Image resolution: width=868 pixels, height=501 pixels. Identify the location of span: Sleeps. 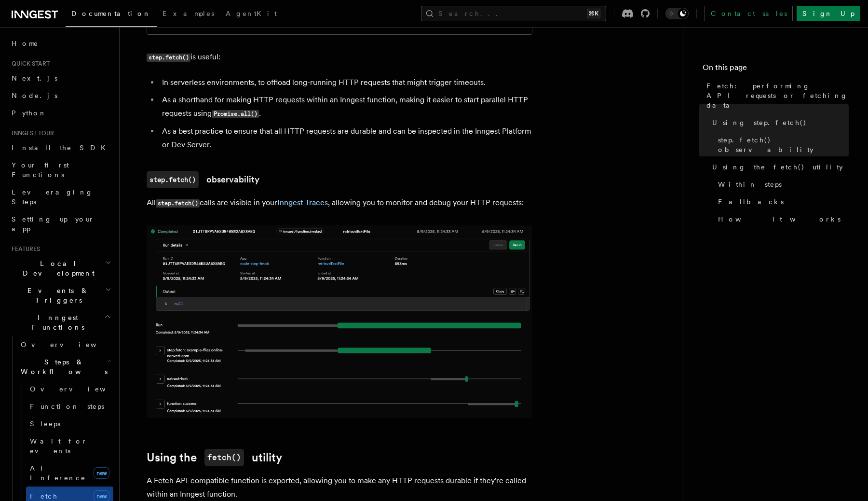
(45, 424).